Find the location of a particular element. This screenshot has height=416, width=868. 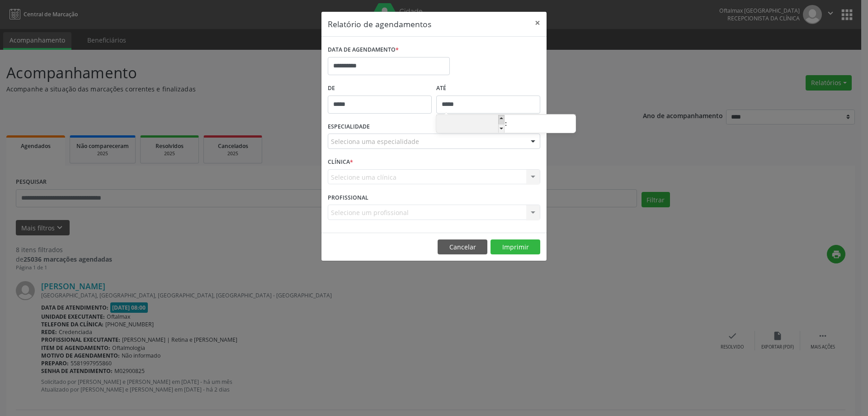

label: CLÍNICA is located at coordinates (341, 162).